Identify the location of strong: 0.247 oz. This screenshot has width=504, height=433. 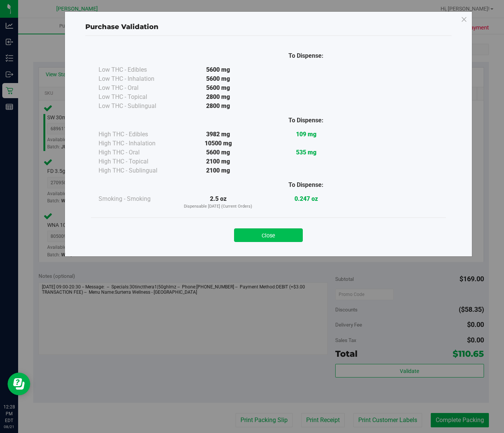
(306, 198).